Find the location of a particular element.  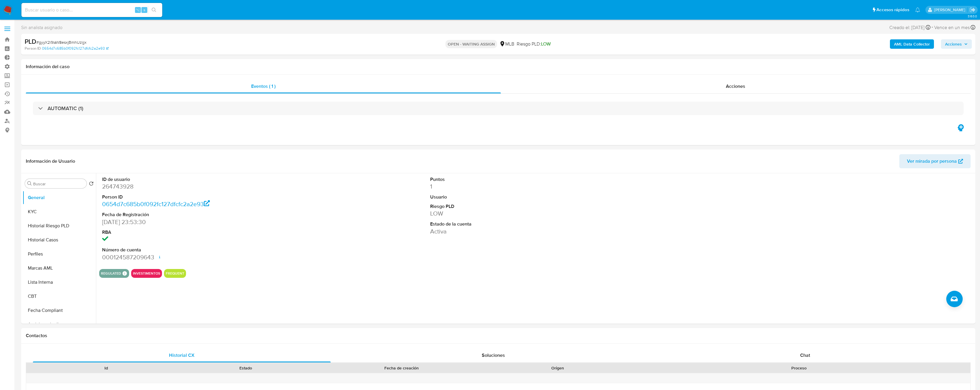

div: Origen is located at coordinates (558, 368).